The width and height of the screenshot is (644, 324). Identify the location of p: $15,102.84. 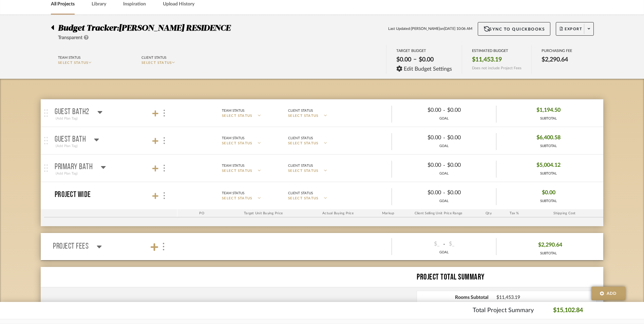
(568, 310).